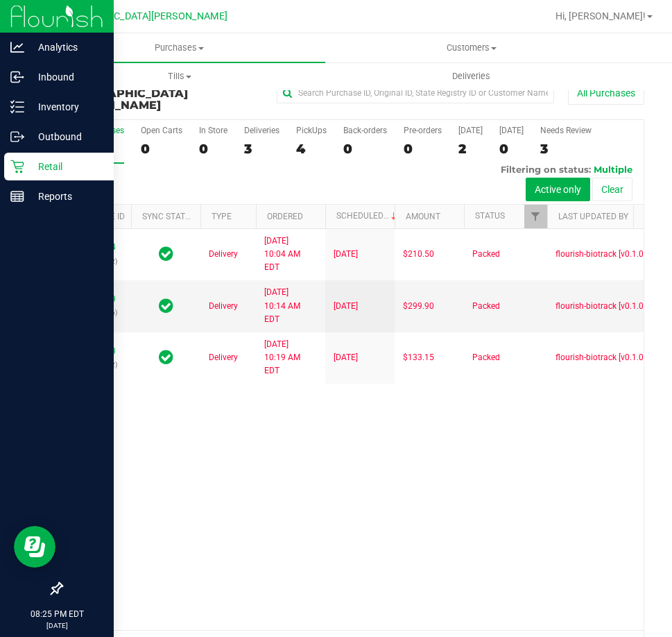 The width and height of the screenshot is (672, 637). I want to click on div: PickUps, so click(312, 130).